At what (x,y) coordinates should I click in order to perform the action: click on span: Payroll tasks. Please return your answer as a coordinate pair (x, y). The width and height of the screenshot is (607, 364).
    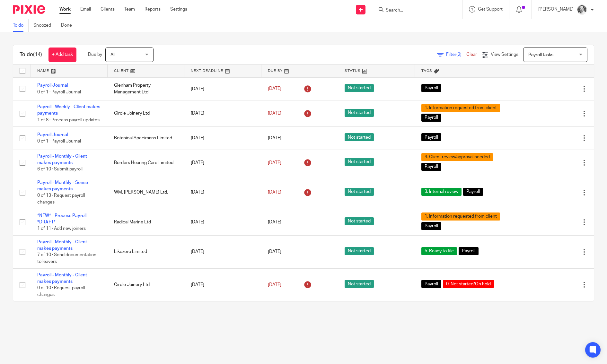
    Looking at the image, I should click on (540, 55).